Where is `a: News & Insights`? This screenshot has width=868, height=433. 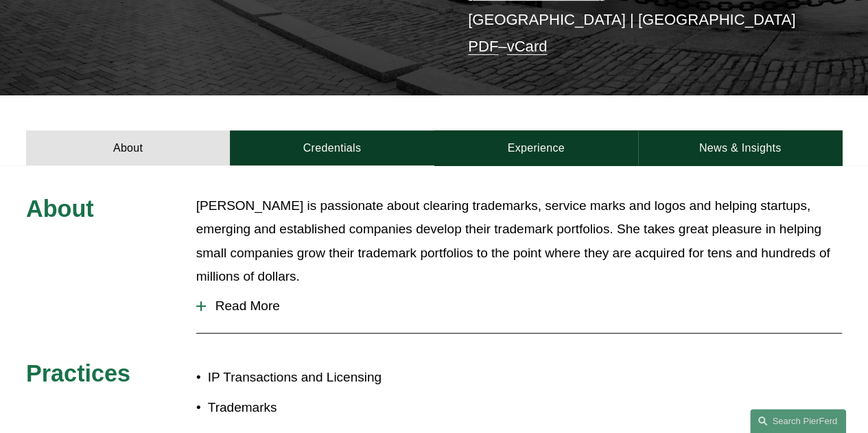 a: News & Insights is located at coordinates (740, 148).